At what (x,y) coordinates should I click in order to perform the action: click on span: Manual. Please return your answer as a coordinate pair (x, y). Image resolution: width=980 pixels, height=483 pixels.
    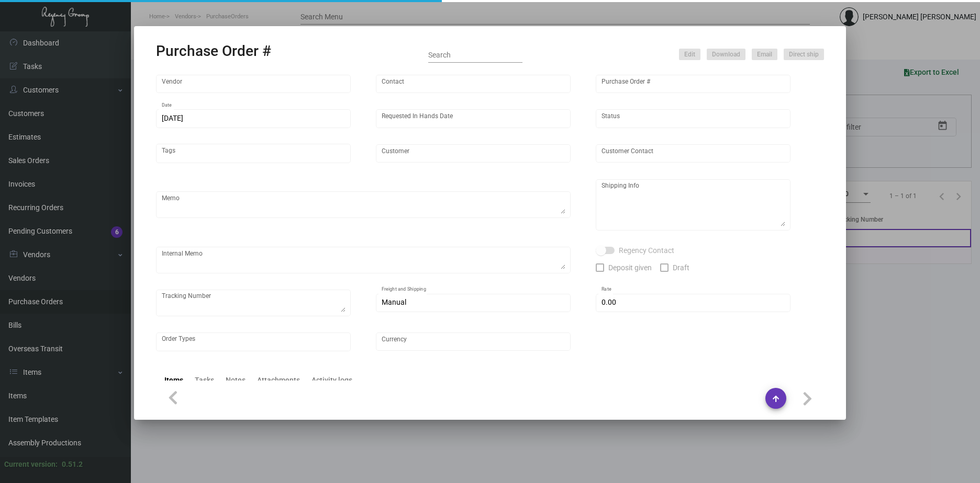
    Looking at the image, I should click on (393, 302).